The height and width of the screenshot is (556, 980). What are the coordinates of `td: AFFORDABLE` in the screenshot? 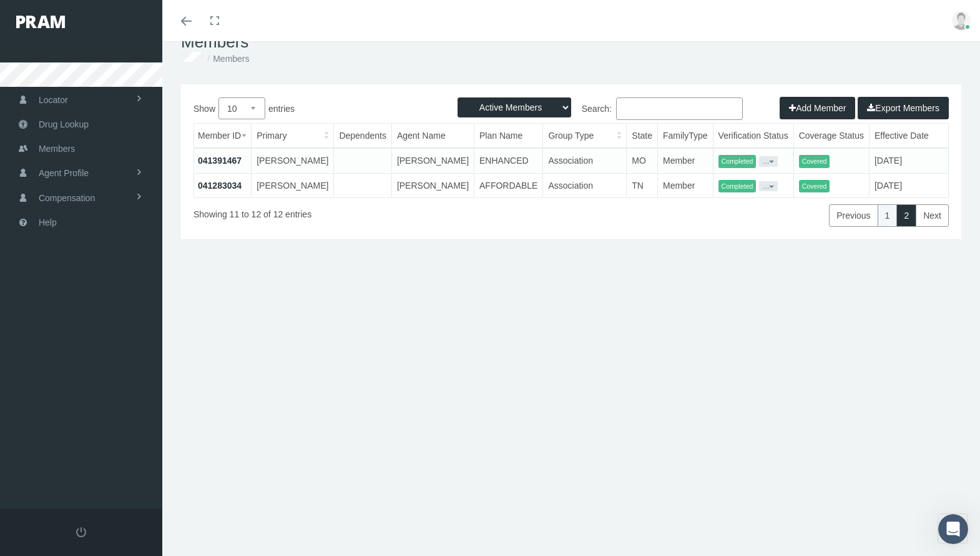 It's located at (509, 185).